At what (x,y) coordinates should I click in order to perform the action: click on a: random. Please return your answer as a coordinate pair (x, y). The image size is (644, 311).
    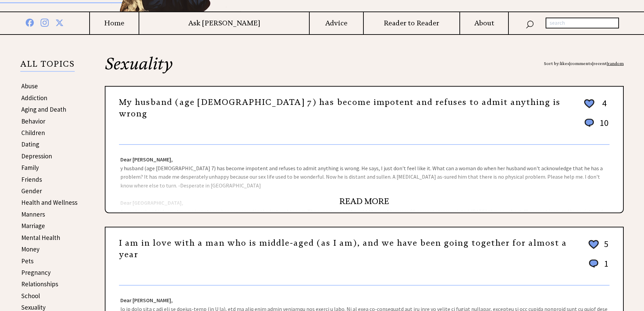
    Looking at the image, I should click on (616, 63).